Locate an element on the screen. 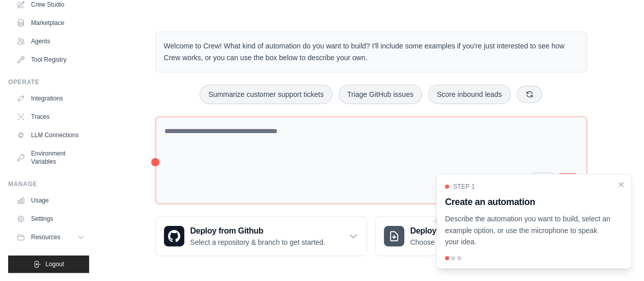 The width and height of the screenshot is (644, 281). div: Operate is located at coordinates (48, 82).